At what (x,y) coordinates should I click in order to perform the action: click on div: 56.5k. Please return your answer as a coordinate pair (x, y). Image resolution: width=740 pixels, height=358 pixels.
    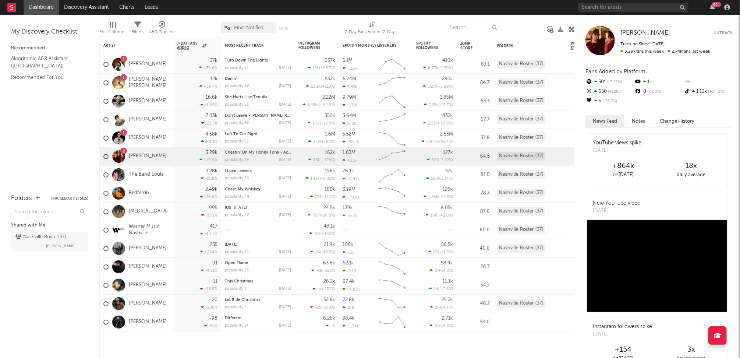
    Looking at the image, I should click on (447, 244).